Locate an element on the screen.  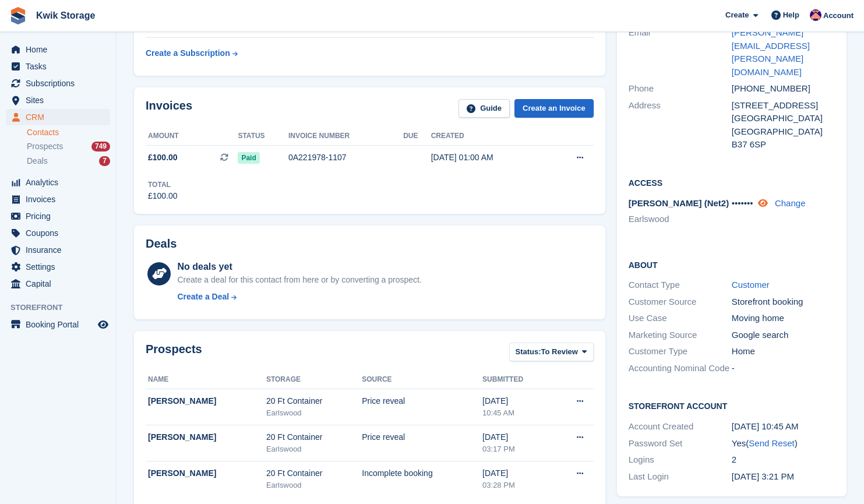
div: 03:28 PM is located at coordinates (517, 485).